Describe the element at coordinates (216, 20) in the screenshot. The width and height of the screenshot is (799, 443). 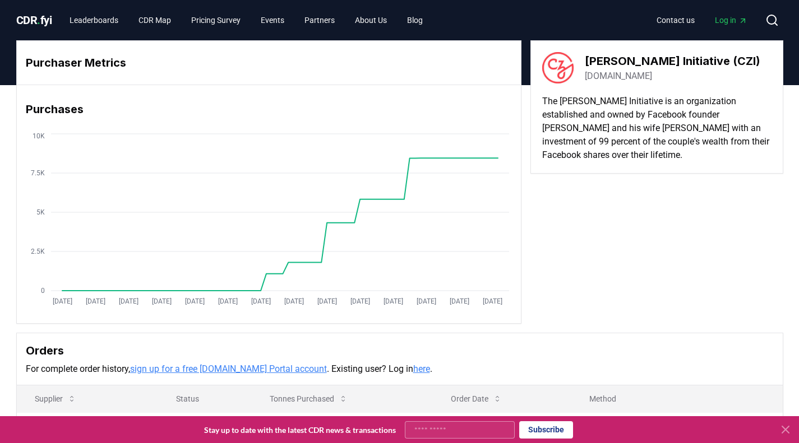
I see `a: Pricing Survey` at that location.